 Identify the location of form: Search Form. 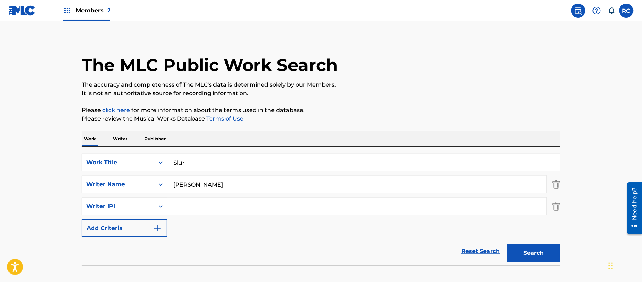
(321, 210).